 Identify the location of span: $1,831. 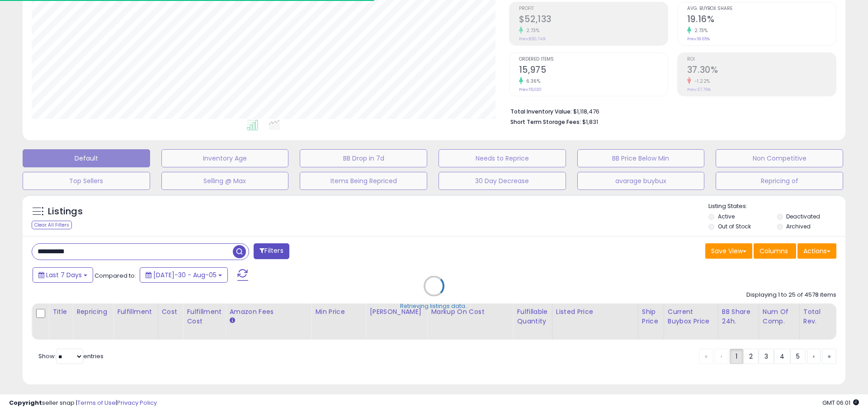
(590, 122).